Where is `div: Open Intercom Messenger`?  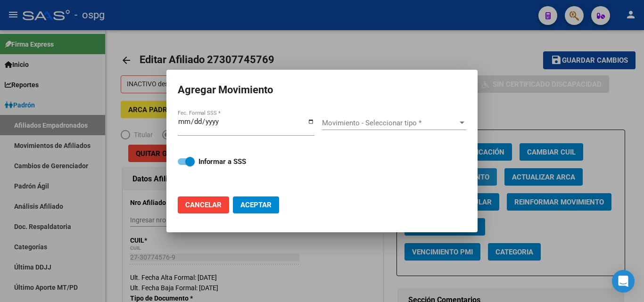 div: Open Intercom Messenger is located at coordinates (623, 281).